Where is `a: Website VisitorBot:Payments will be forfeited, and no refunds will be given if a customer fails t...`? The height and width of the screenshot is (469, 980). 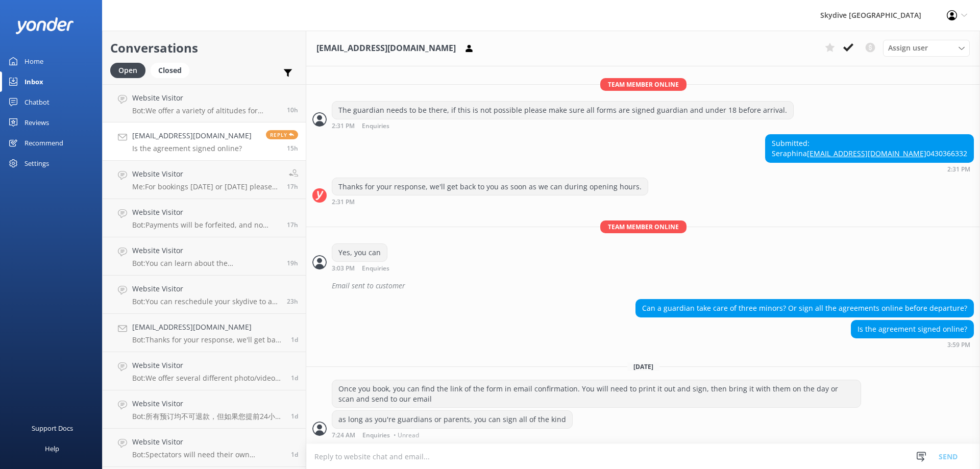
a: Website VisitorBot:Payments will be forfeited, and no refunds will be given if a customer fails t... is located at coordinates (204, 218).